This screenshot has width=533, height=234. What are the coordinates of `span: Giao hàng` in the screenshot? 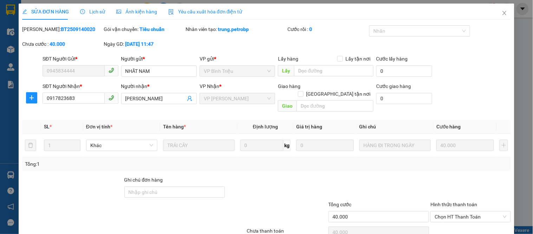 It's located at (289, 86).